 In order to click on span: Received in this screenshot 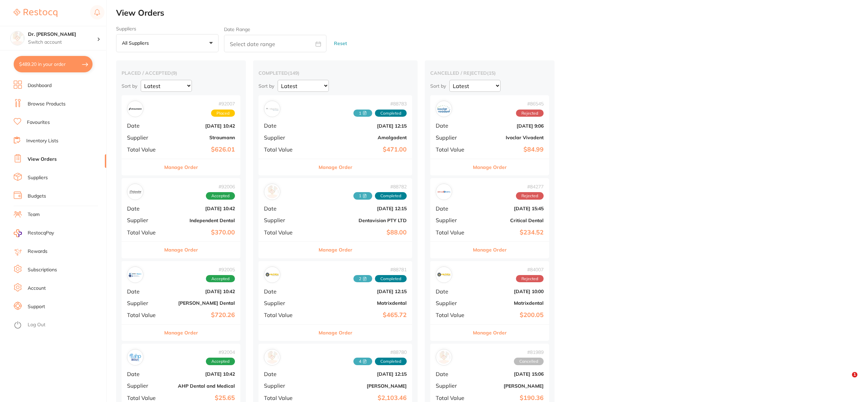, I will do `click(362, 113)`.